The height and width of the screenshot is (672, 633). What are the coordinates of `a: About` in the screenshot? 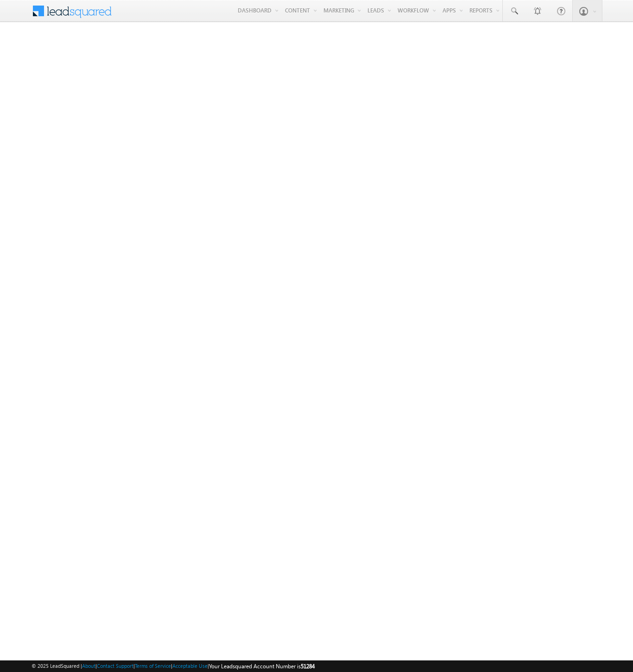 It's located at (89, 665).